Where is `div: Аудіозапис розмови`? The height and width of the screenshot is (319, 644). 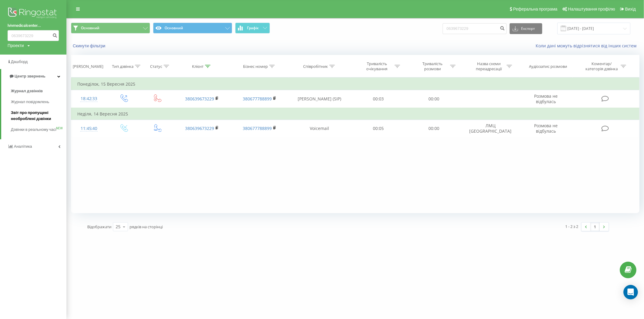 div: Аудіозапис розмови is located at coordinates (548, 67).